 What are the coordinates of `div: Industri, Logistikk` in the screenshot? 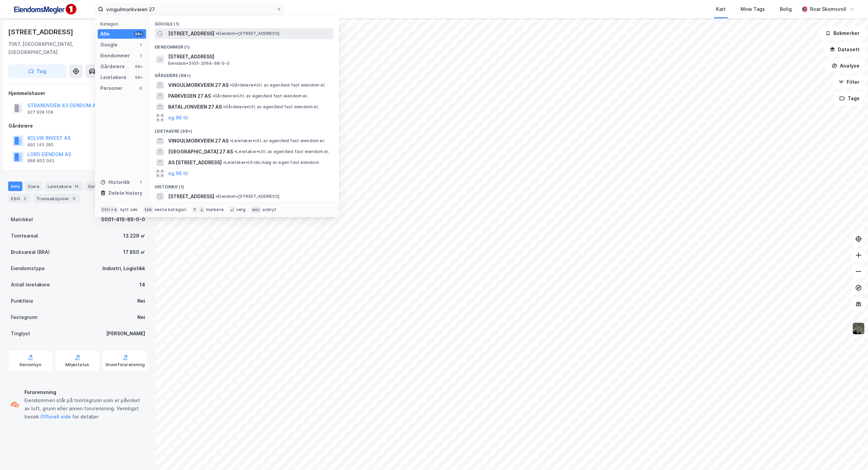 It's located at (124, 268).